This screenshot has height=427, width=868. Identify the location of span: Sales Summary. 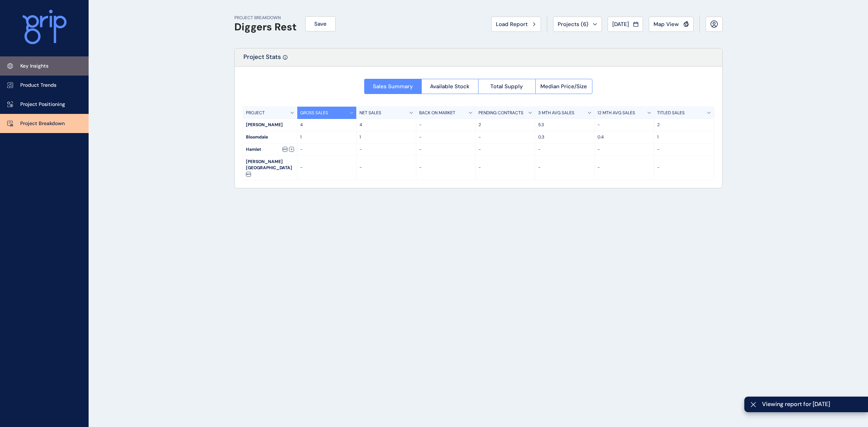
(392, 87).